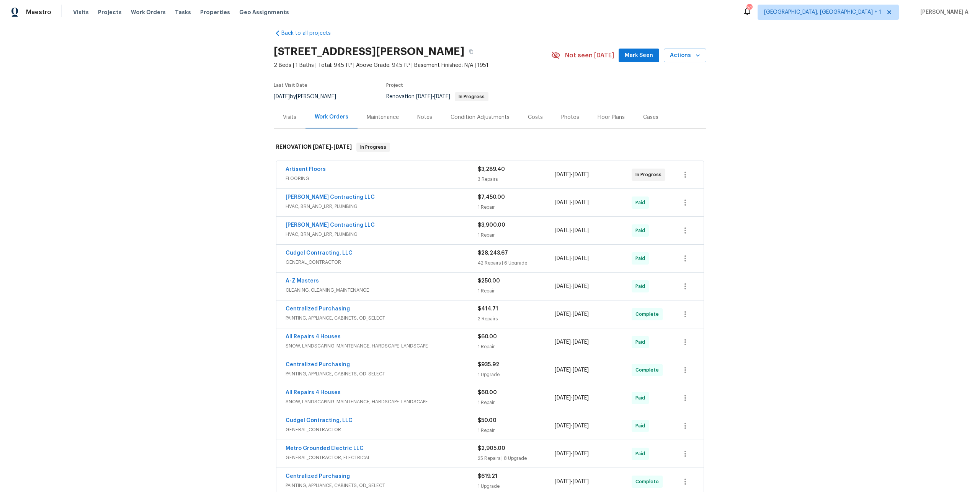  What do you see at coordinates (492, 254) in the screenshot?
I see `span: $28,243.67` at bounding box center [492, 254].